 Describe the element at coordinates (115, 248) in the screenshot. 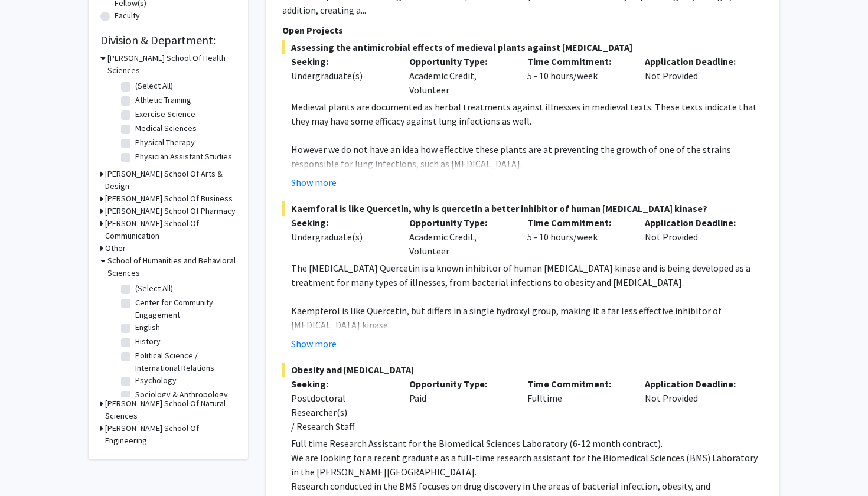

I see `h3: Other` at that location.